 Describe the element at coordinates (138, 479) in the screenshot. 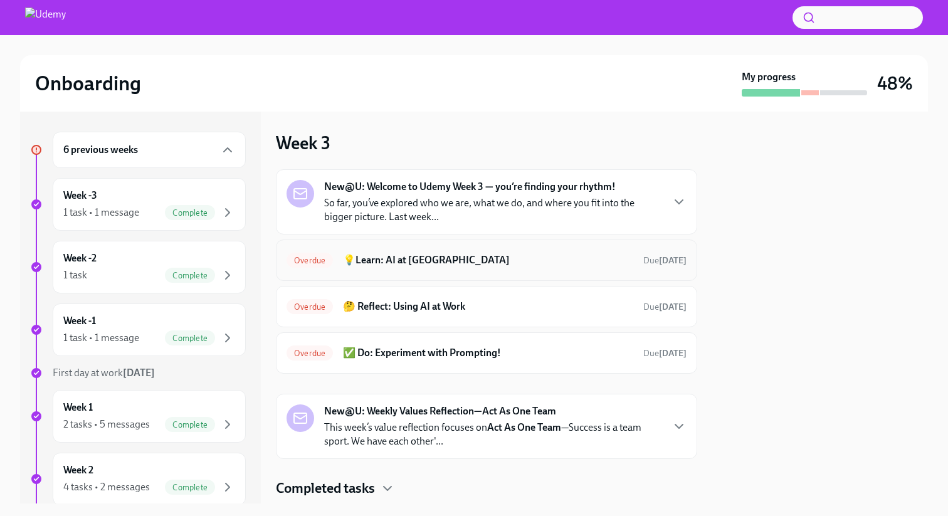

I see `a: Week 24 tasks • 2 messagesComplete` at that location.